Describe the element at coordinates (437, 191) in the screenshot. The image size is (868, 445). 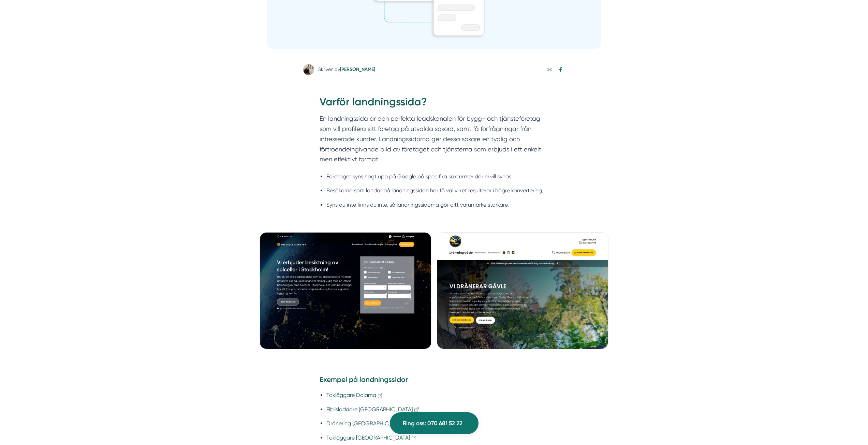
I see `li: Besökarna som landar på landningssidan har få val vilket resulterar i högre konvertering.` at that location.